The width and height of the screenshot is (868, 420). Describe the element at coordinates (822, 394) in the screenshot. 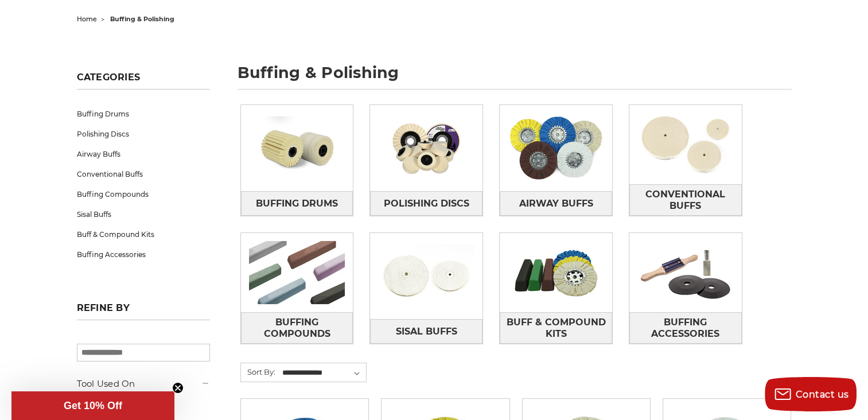

I see `span: Contact us` at that location.